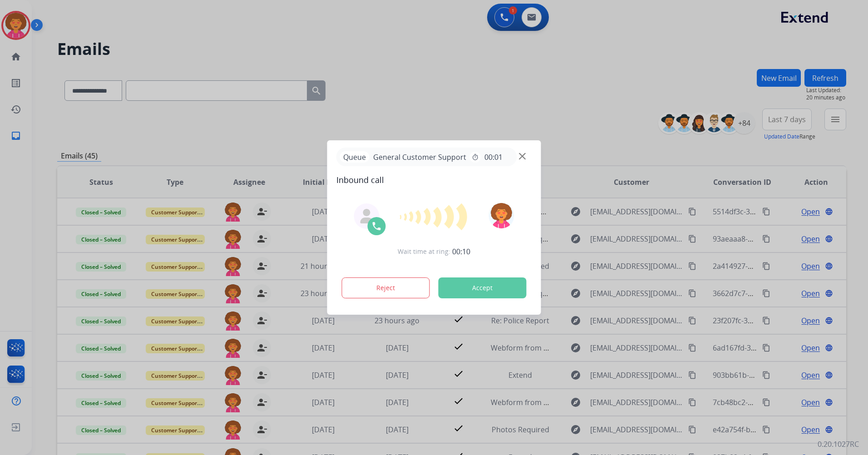 The image size is (868, 455). What do you see at coordinates (476, 157) in the screenshot?
I see `mat-icon: timer` at bounding box center [476, 157].